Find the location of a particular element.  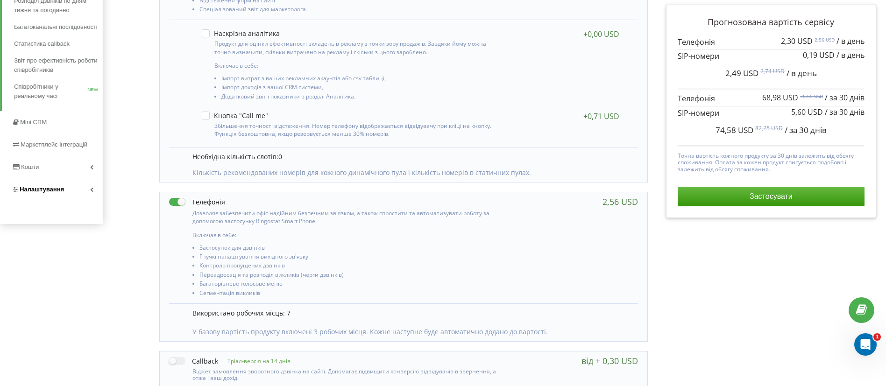

p: Необхідна кількість слотів: is located at coordinates (411, 157).